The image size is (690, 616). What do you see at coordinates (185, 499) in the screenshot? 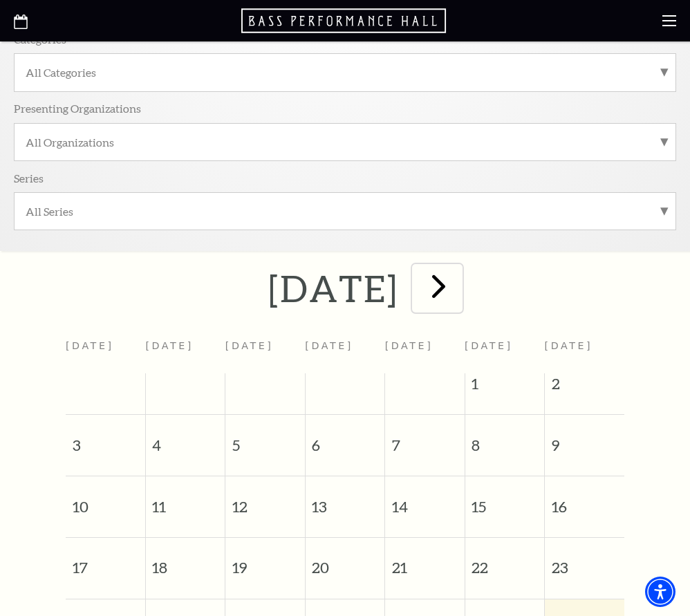
I see `span: 11` at bounding box center [185, 499].